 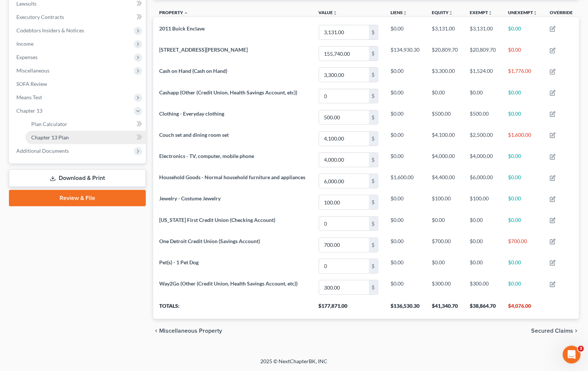 I want to click on td: $6,000.00, so click(x=484, y=181).